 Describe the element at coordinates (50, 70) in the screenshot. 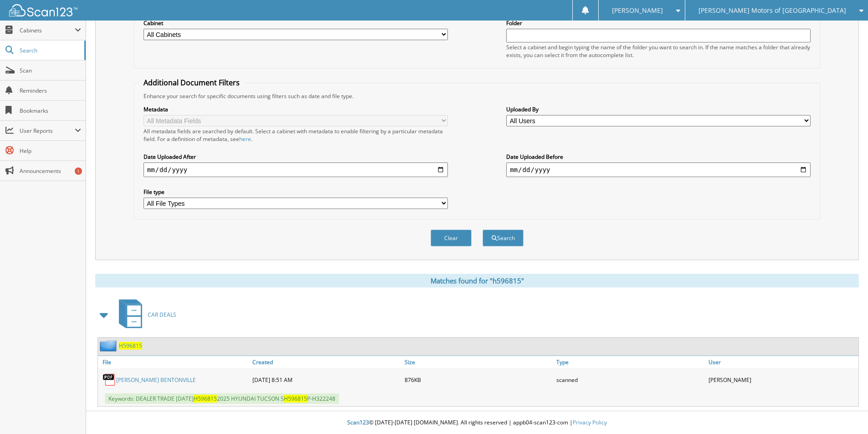

I see `span: Scan` at that location.